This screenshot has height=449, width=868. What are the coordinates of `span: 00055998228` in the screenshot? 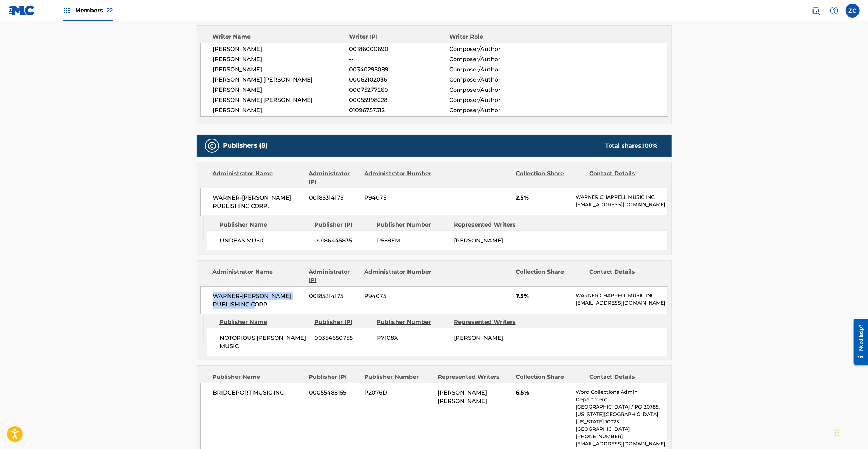 It's located at (399, 100).